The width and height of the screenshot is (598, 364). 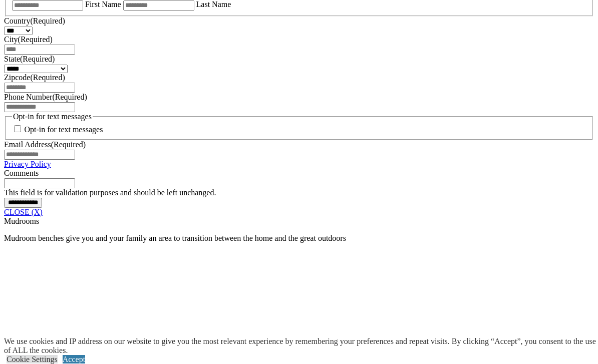 I want to click on label: Comments, so click(x=21, y=173).